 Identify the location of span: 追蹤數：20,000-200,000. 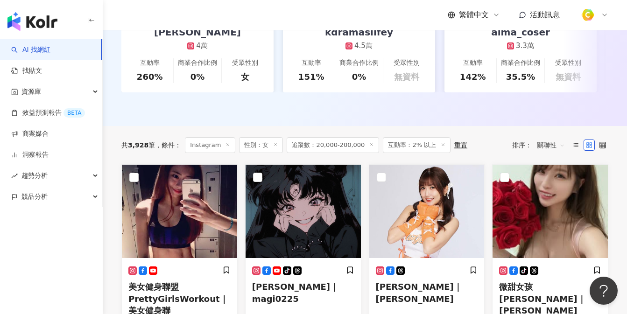
(333, 145).